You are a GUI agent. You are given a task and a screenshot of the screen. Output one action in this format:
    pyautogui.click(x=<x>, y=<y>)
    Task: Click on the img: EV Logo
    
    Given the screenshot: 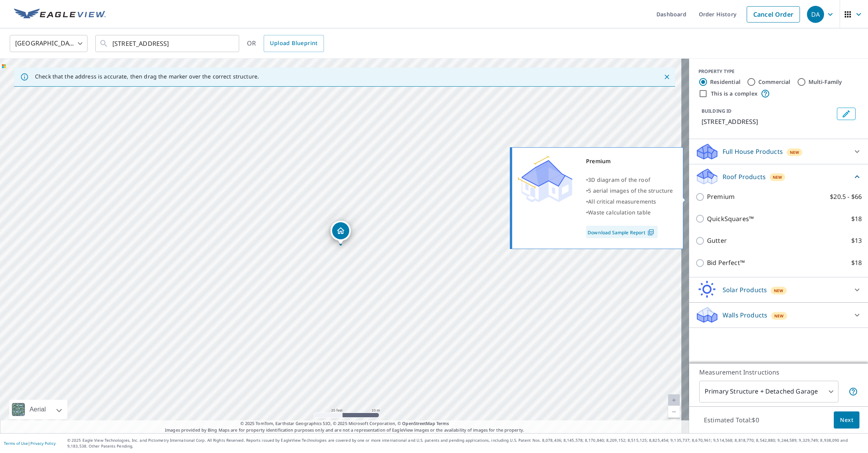 What is the action you would take?
    pyautogui.click(x=60, y=15)
    